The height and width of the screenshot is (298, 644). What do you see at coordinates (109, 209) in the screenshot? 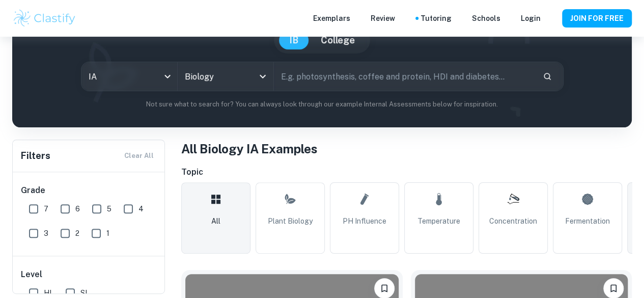
I see `span: 5` at bounding box center [109, 209].